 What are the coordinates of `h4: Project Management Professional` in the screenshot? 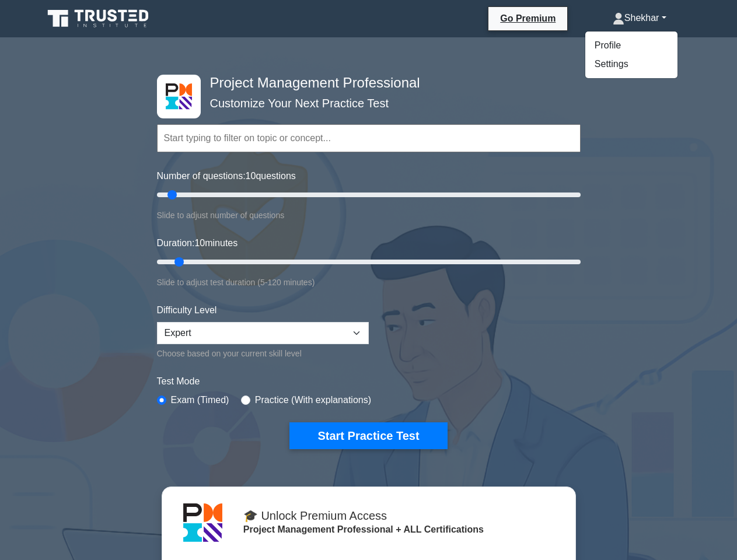 It's located at (364, 83).